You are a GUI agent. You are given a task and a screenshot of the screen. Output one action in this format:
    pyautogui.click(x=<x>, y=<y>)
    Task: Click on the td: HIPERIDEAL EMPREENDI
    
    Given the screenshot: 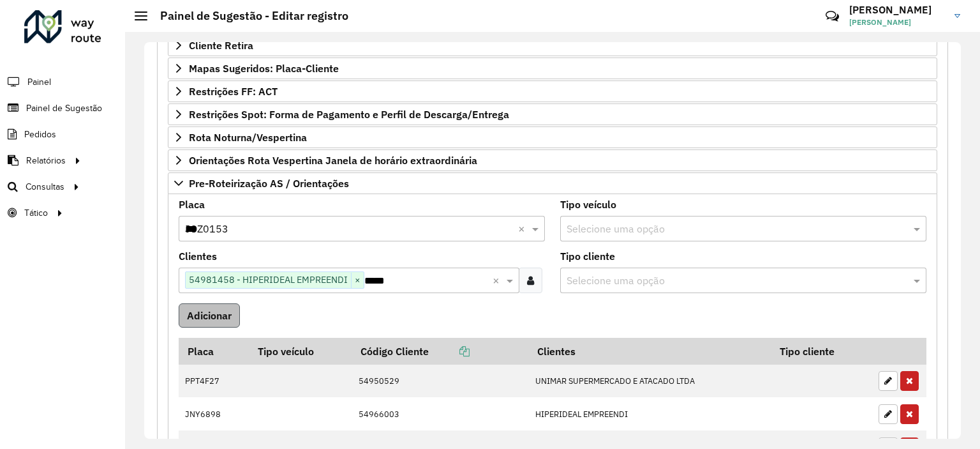 What is the action you would take?
    pyautogui.click(x=649, y=413)
    